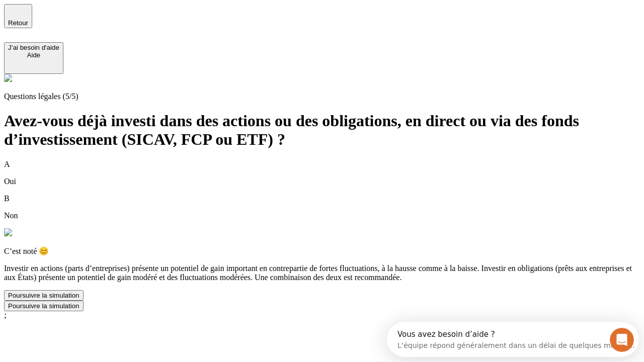 The image size is (644, 362). I want to click on div: Aide, so click(34, 55).